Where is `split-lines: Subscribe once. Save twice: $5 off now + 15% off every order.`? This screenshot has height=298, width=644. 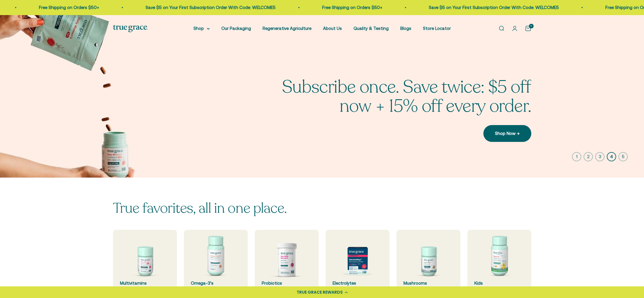 split-lines: Subscribe once. Save twice: $5 off now + 15% off every order. is located at coordinates (407, 96).